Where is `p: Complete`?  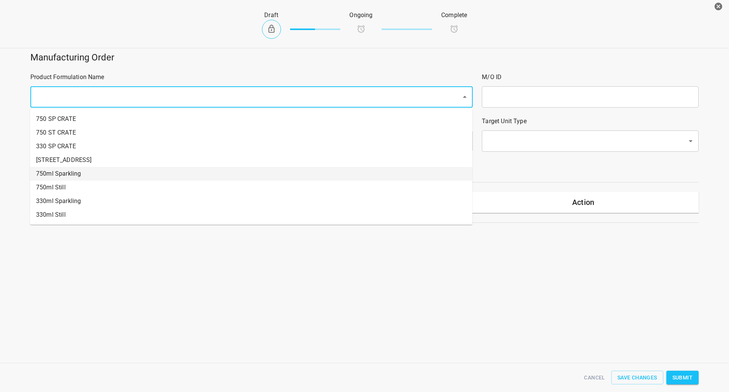 p: Complete is located at coordinates (454, 15).